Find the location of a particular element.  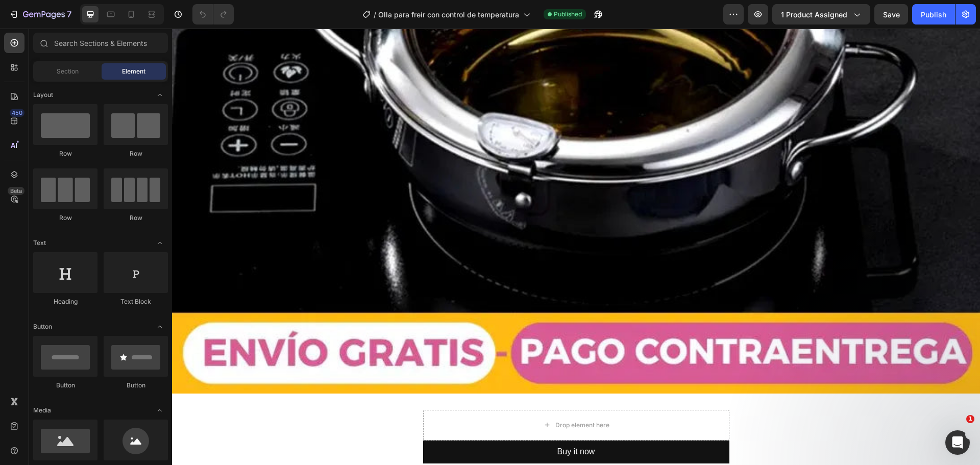

div: Beta is located at coordinates (15, 191).